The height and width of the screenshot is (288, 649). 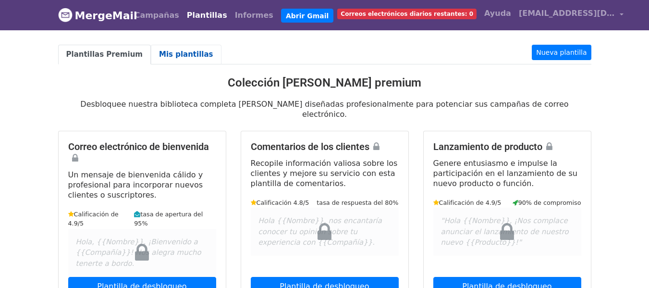 I want to click on font: tasa de respuesta del 80%, so click(x=357, y=202).